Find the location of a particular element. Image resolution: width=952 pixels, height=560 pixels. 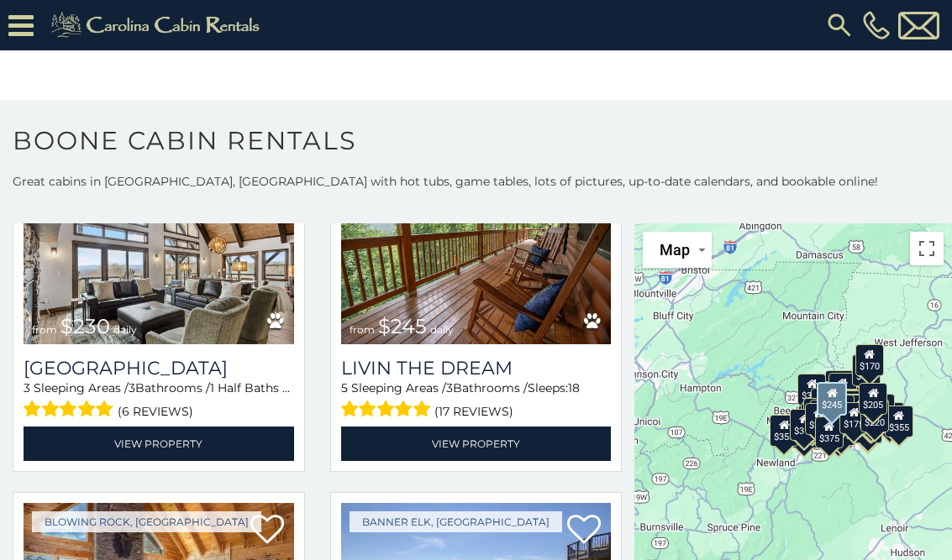

span: $230 is located at coordinates (85, 326).